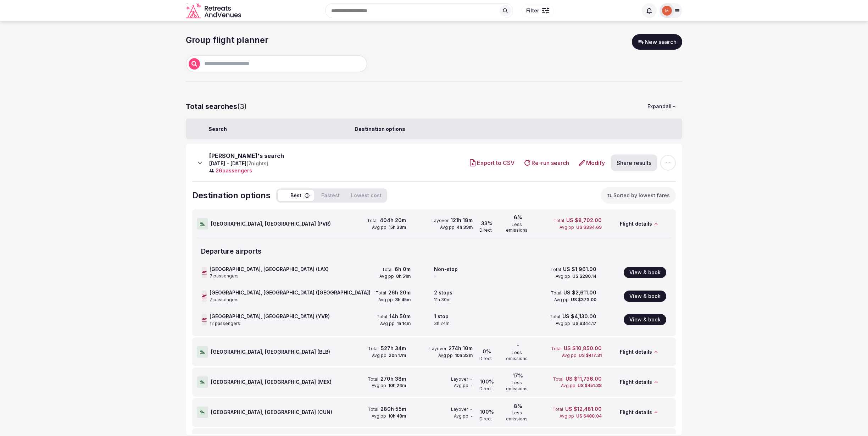  Describe the element at coordinates (397, 227) in the screenshot. I see `span: 15h 33m` at that location.